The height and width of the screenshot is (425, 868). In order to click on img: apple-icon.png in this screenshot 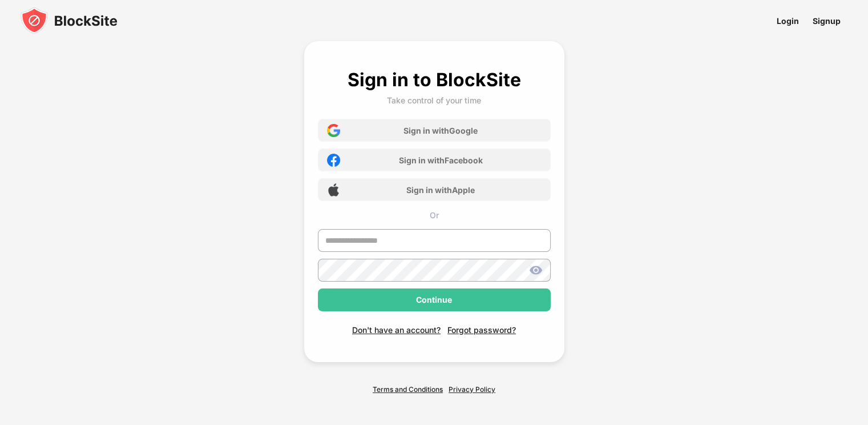, I will do `click(334, 190)`.